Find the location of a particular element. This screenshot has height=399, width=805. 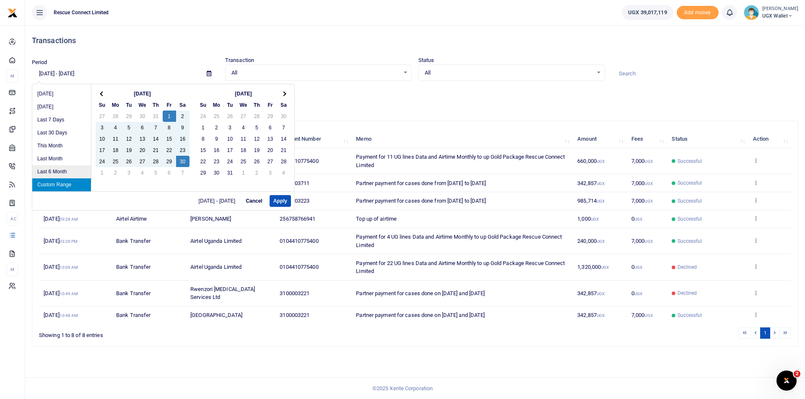

td: 21 is located at coordinates (284, 150).